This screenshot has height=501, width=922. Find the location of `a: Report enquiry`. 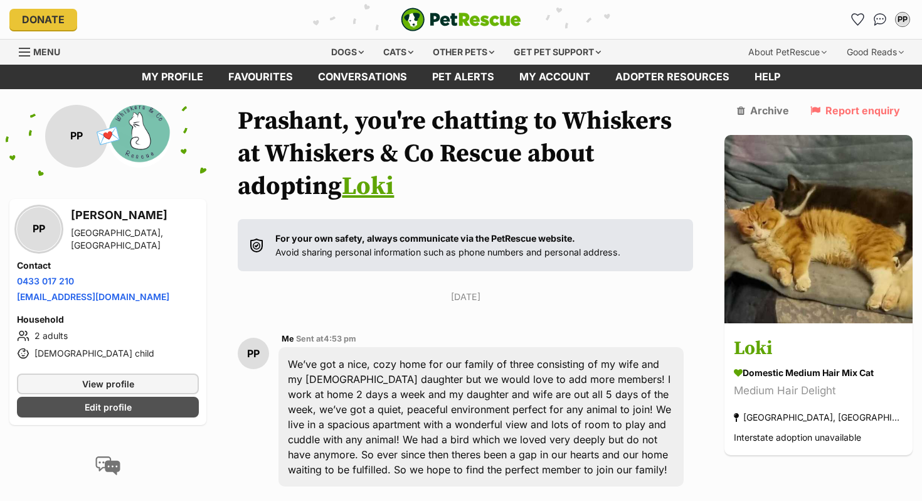

a: Report enquiry is located at coordinates (855, 110).